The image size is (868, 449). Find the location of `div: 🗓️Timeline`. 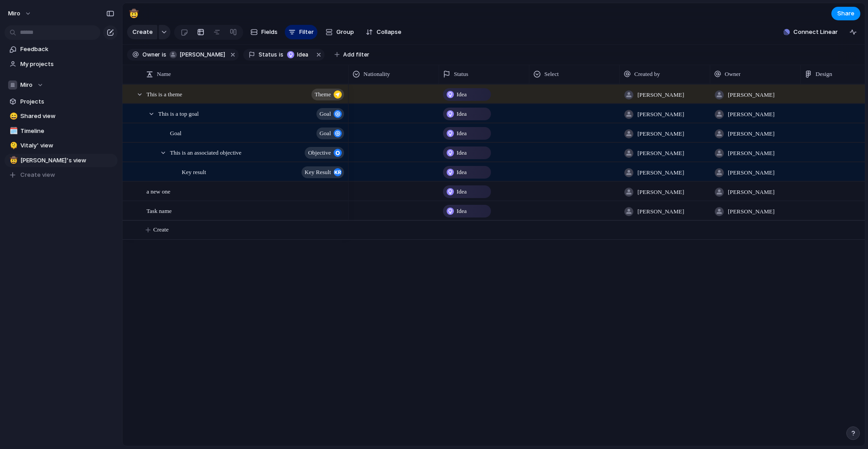

div: 🗓️Timeline is located at coordinates (61, 131).